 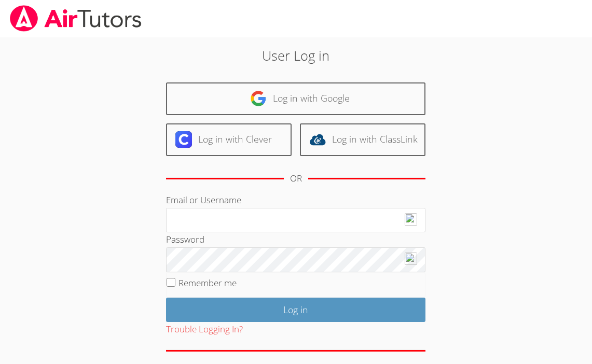 I want to click on img: clever-logo-6eab21bc6e7a338710f1a6ff85c0baf02591cd810cc4098c63d3a4b26e2feb20.svg, so click(x=184, y=140).